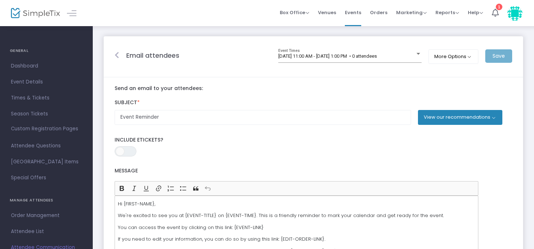 The width and height of the screenshot is (534, 249). I want to click on span: Box Office, so click(294, 12).